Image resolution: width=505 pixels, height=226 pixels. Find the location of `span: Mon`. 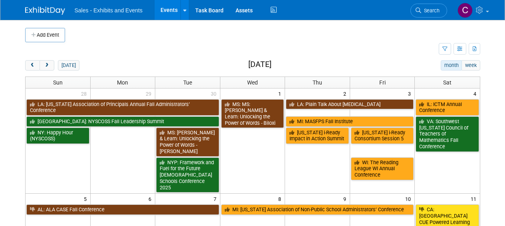

span: Mon is located at coordinates (123, 83).